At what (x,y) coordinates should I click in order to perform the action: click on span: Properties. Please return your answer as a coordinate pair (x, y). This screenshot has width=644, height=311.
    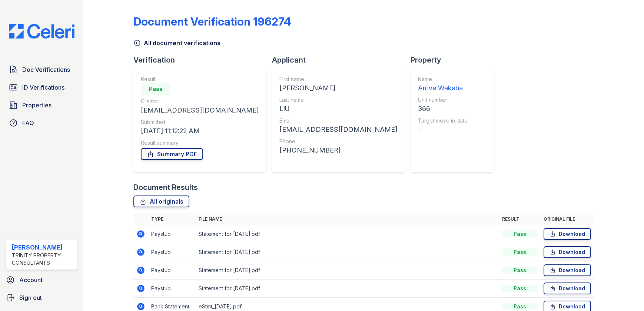
    Looking at the image, I should click on (37, 105).